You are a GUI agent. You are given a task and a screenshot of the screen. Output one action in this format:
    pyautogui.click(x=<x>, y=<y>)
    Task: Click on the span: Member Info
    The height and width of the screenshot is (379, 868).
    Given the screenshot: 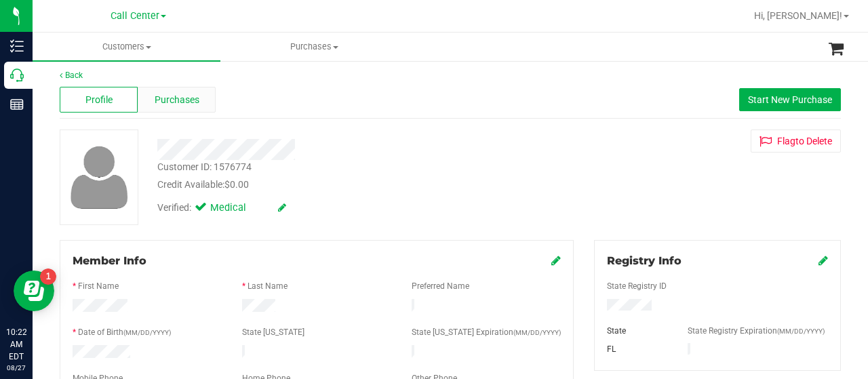 What is the action you would take?
    pyautogui.click(x=109, y=260)
    